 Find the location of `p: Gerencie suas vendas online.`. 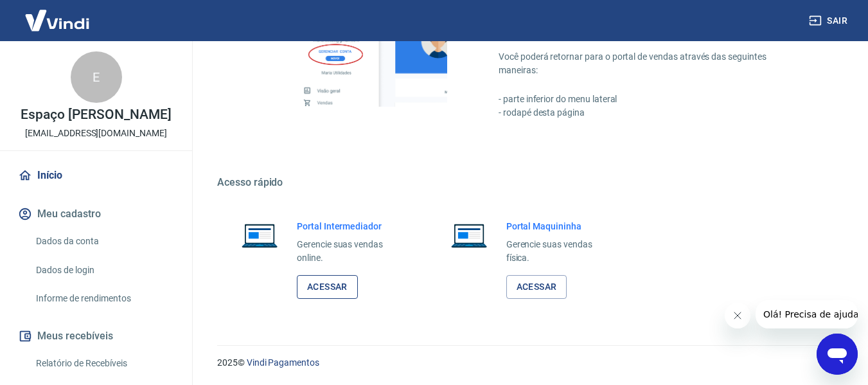

p: Gerencie suas vendas online. is located at coordinates (350, 251).